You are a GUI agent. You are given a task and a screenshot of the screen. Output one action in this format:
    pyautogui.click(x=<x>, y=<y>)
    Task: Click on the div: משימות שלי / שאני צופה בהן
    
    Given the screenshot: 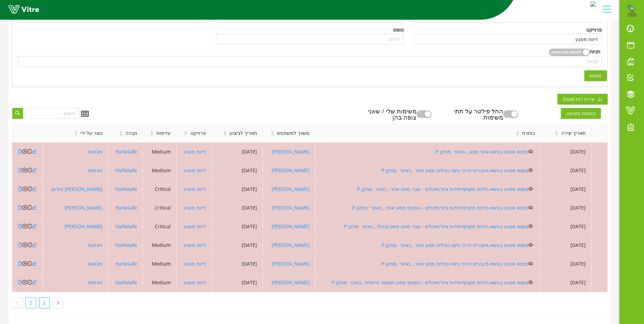 What is the action you would take?
    pyautogui.click(x=387, y=114)
    